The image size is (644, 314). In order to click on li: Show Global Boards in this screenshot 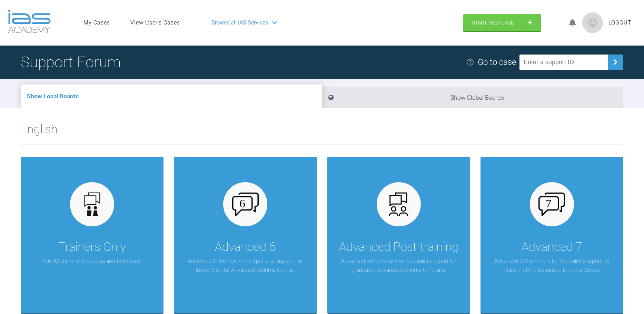, I will do `click(472, 97)`.